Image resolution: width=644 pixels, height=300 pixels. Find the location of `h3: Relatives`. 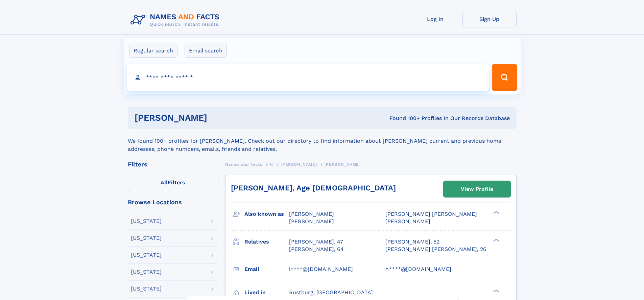

h3: Relatives is located at coordinates (267, 242).